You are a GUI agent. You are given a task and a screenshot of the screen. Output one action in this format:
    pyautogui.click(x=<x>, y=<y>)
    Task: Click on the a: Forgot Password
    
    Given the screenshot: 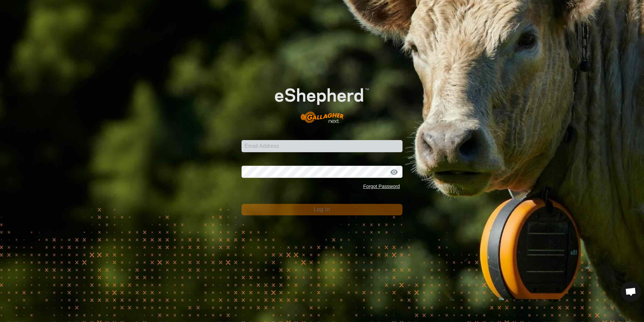 What is the action you would take?
    pyautogui.click(x=381, y=186)
    